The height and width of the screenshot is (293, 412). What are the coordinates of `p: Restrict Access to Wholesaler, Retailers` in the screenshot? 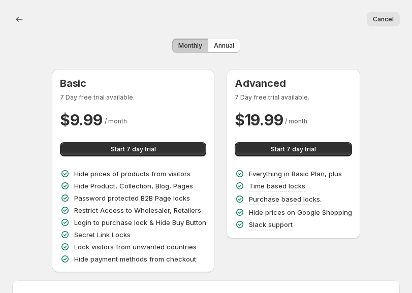 It's located at (138, 210).